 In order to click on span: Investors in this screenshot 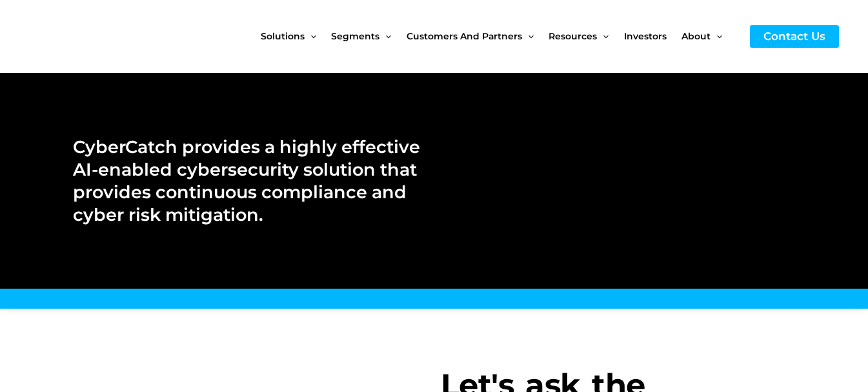, I will do `click(646, 36)`.